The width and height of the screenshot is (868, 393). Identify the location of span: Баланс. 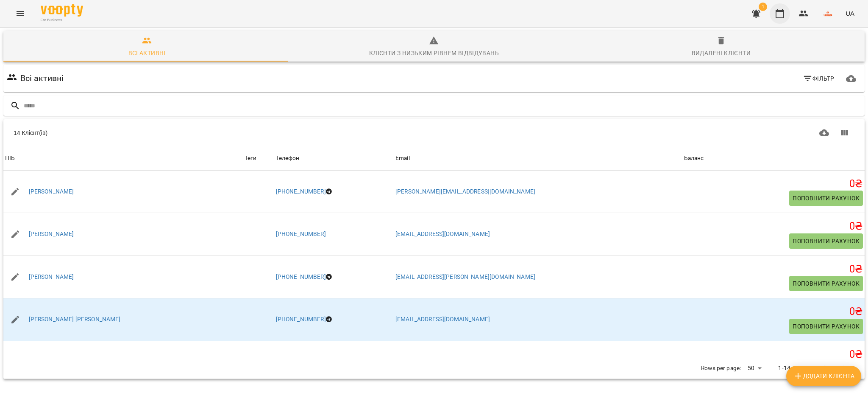
(773, 158).